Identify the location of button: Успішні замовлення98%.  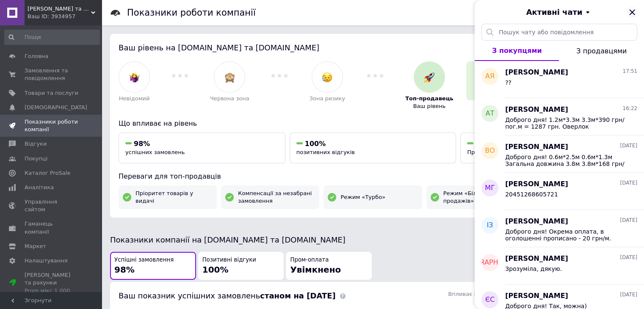
(153, 266).